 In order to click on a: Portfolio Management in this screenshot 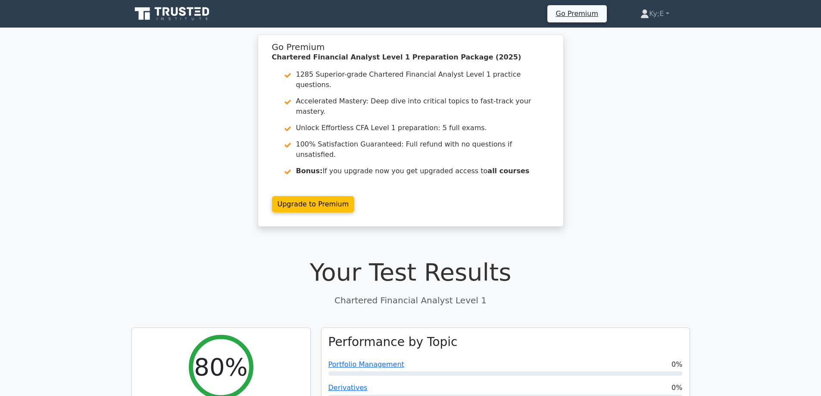, I will do `click(366, 364)`.